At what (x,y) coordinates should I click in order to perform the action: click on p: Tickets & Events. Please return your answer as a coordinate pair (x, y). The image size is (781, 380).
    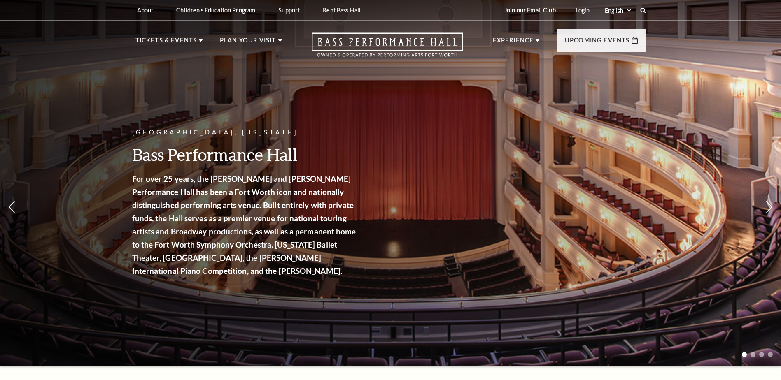
    Looking at the image, I should click on (166, 43).